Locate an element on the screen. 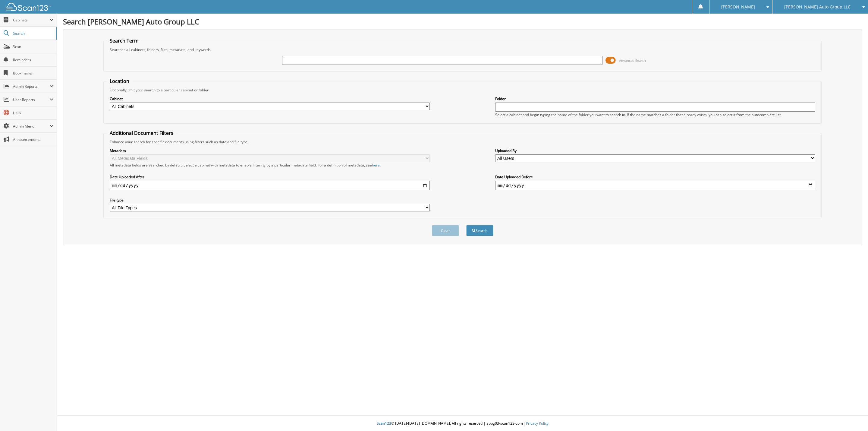  input: start is located at coordinates (270, 186).